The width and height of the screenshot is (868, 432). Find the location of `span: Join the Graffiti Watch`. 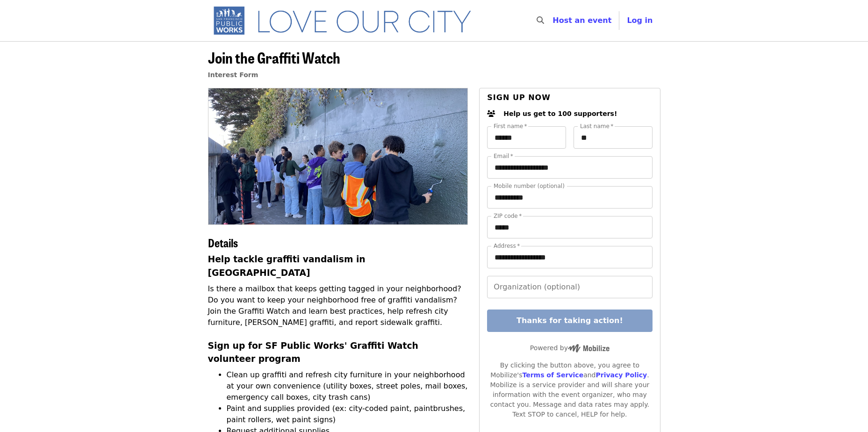

span: Join the Graffiti Watch is located at coordinates (274, 57).